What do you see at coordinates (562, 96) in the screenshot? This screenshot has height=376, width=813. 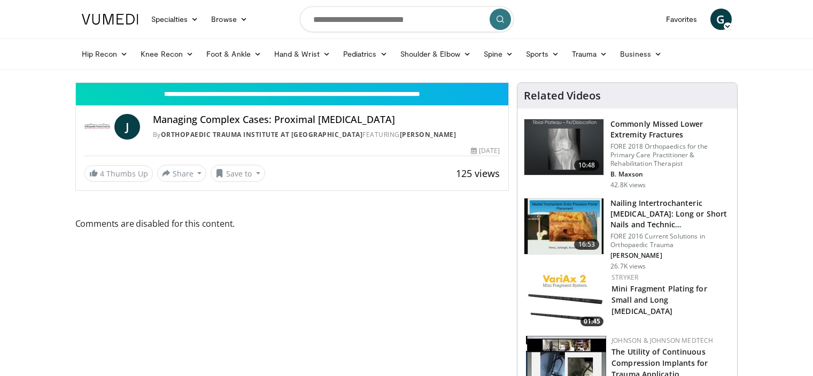 I see `h4: Related Videos` at bounding box center [562, 96].